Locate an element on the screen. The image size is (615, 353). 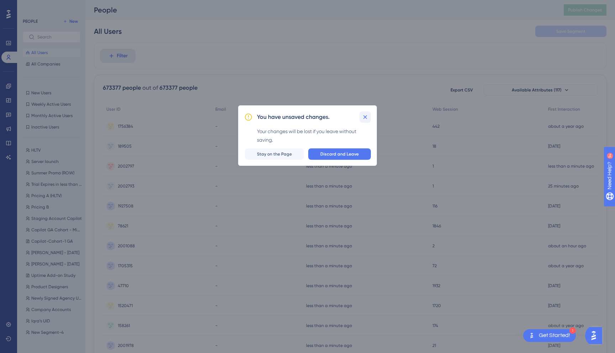
span: Stay on the Page is located at coordinates (274, 154).